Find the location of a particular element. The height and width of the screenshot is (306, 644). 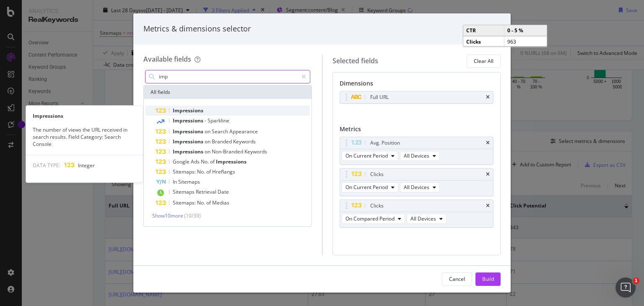

div: Clear All is located at coordinates (483, 61).